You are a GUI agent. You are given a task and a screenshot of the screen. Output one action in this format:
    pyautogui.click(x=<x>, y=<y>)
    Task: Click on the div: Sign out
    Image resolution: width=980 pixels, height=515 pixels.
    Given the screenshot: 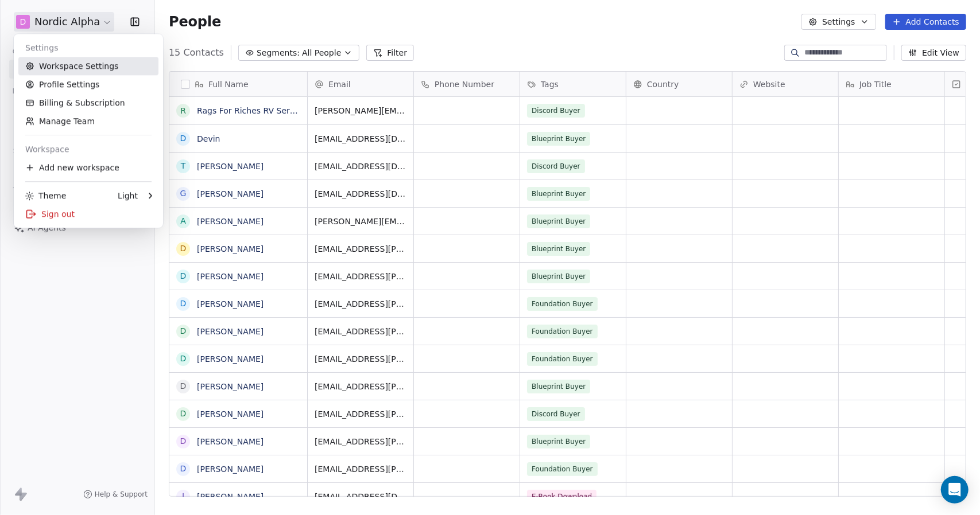 What is the action you would take?
    pyautogui.click(x=89, y=214)
    